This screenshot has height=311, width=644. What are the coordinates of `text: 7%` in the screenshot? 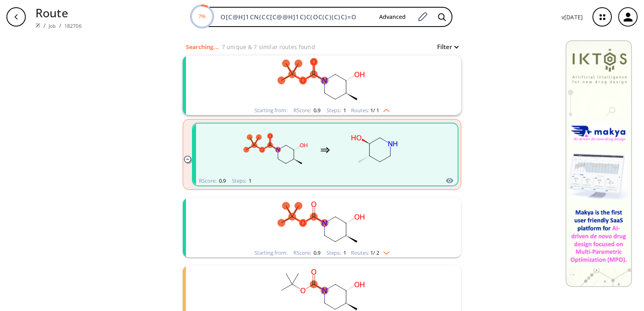 It's located at (202, 16).